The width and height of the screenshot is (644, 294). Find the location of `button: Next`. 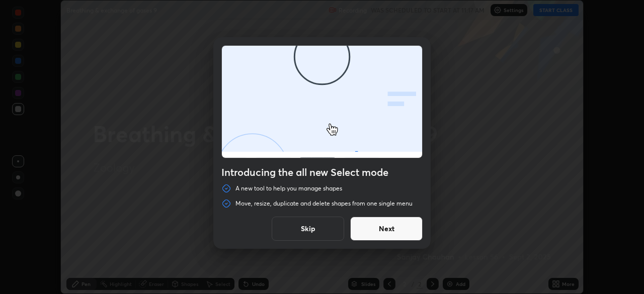

button: Next is located at coordinates (387, 229).